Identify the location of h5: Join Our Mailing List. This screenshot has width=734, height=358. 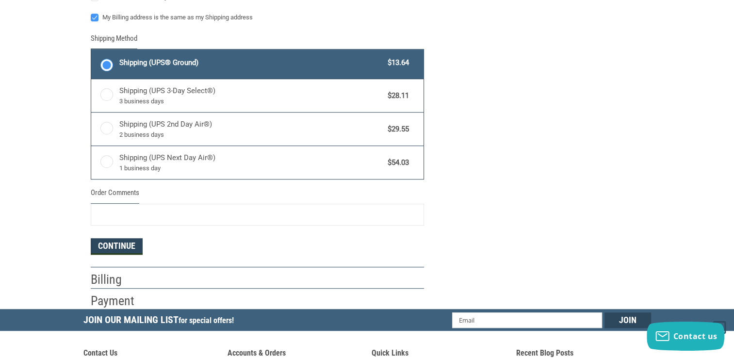
(161, 321).